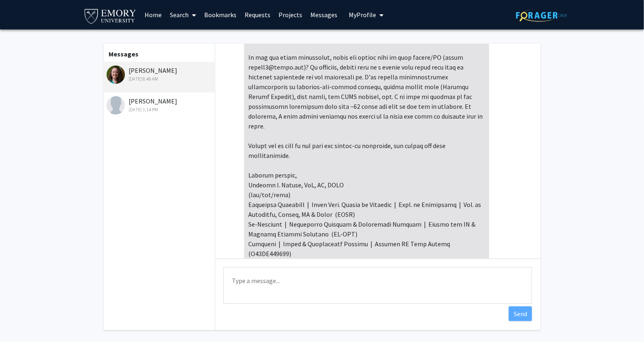 This screenshot has height=342, width=644. Describe the element at coordinates (124, 54) in the screenshot. I see `b: Messages` at that location.